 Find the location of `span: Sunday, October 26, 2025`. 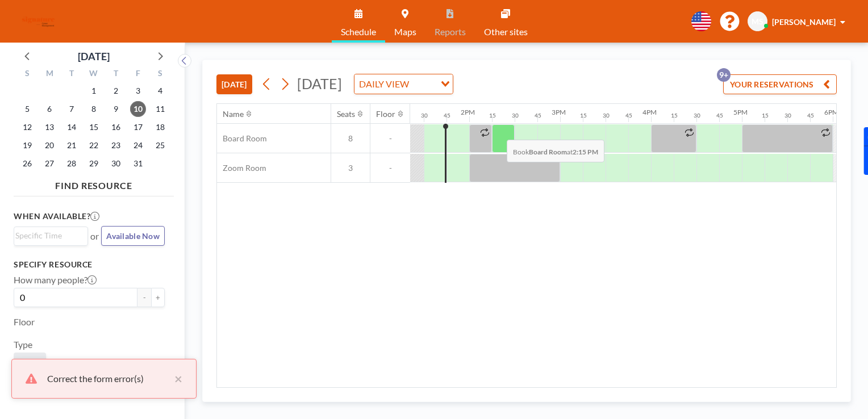

span: Sunday, October 26, 2025 is located at coordinates (27, 164).